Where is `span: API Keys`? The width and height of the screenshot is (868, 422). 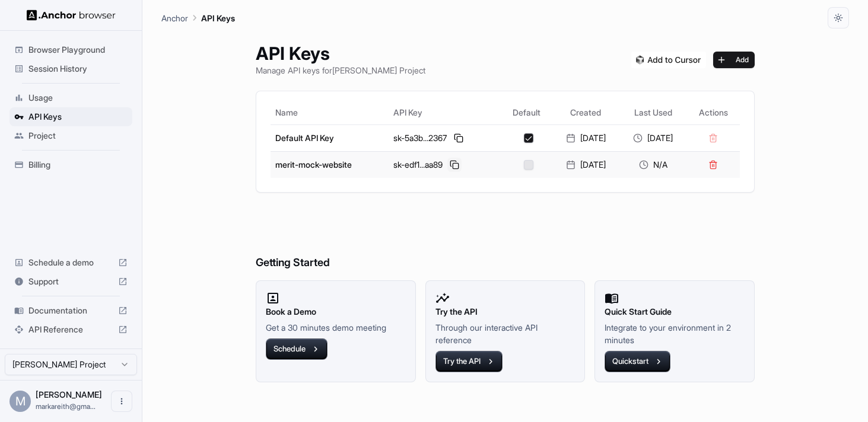
span: API Keys is located at coordinates (78, 117).